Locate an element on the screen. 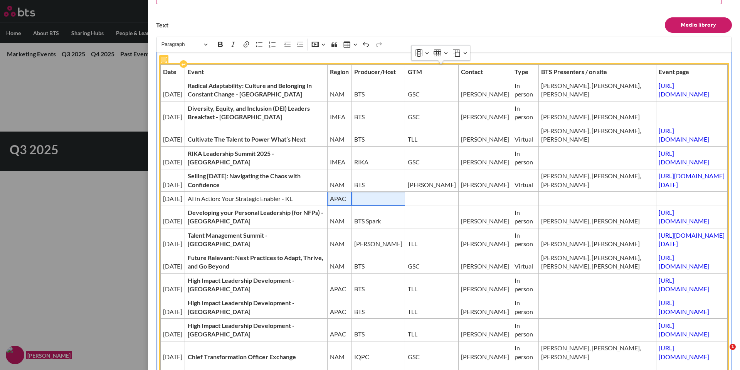  div: Table toolbar is located at coordinates (441, 53).